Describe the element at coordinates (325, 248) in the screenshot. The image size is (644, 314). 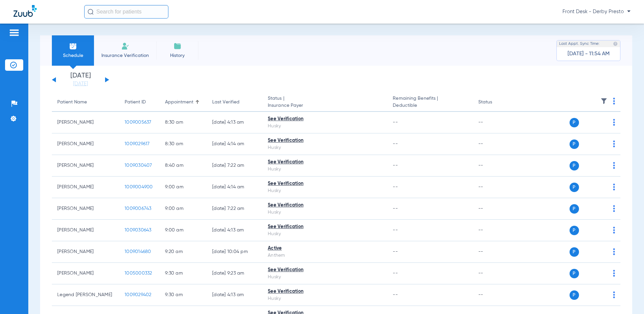
I see `div: Active` at that location.